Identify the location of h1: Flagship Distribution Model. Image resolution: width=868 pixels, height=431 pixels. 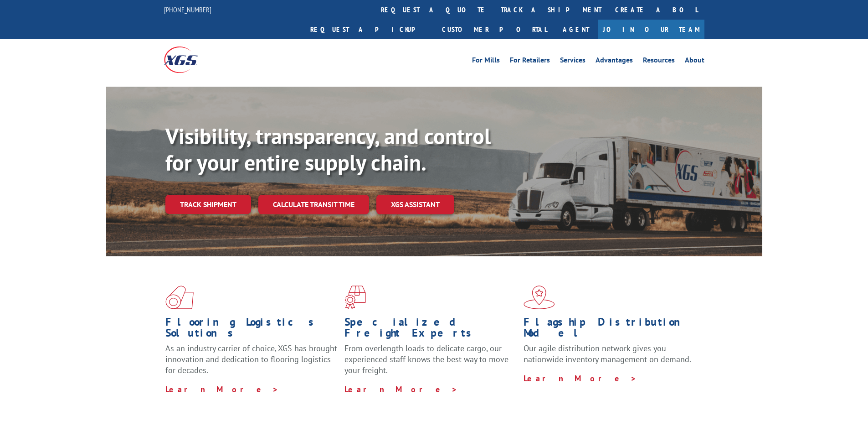
(610, 330).